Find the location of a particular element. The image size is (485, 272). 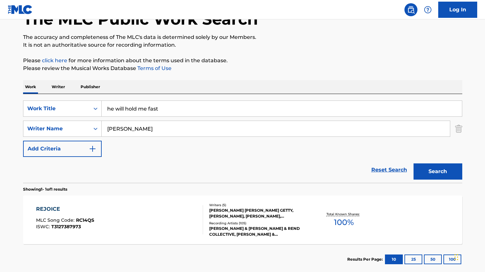

div: Recording Artists ( 105 ) is located at coordinates (258, 223).